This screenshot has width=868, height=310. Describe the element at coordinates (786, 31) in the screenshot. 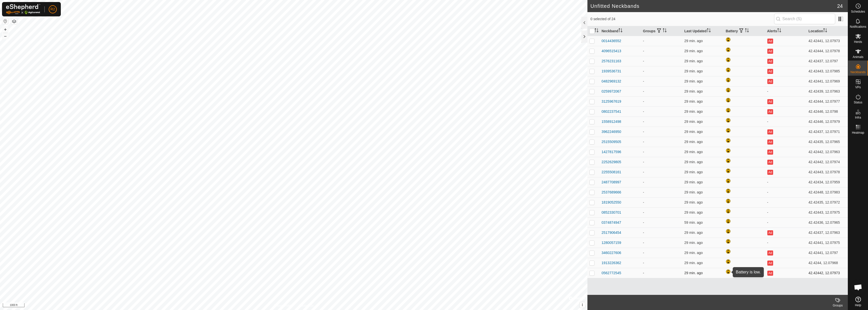

I see `th: Alerts` at that location.